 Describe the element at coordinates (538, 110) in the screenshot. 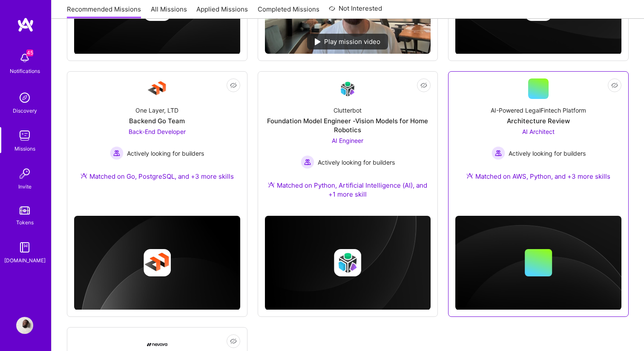

I see `div: AI-Powered LegalFintech Platform` at that location.